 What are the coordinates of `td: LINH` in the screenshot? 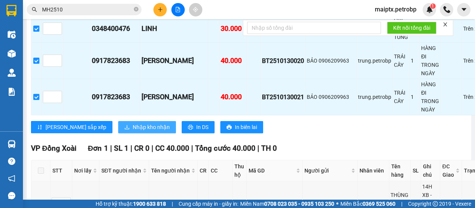 It's located at (174, 29).